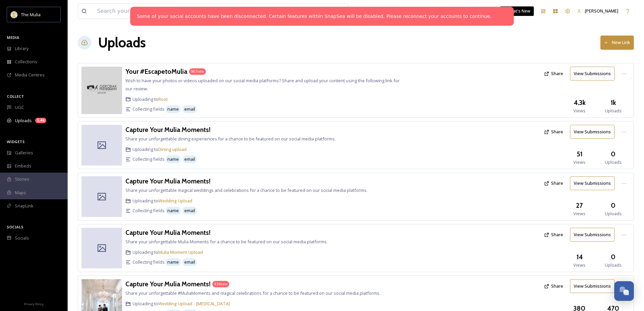 The image size is (644, 311). I want to click on div: 436 new, so click(221, 284).